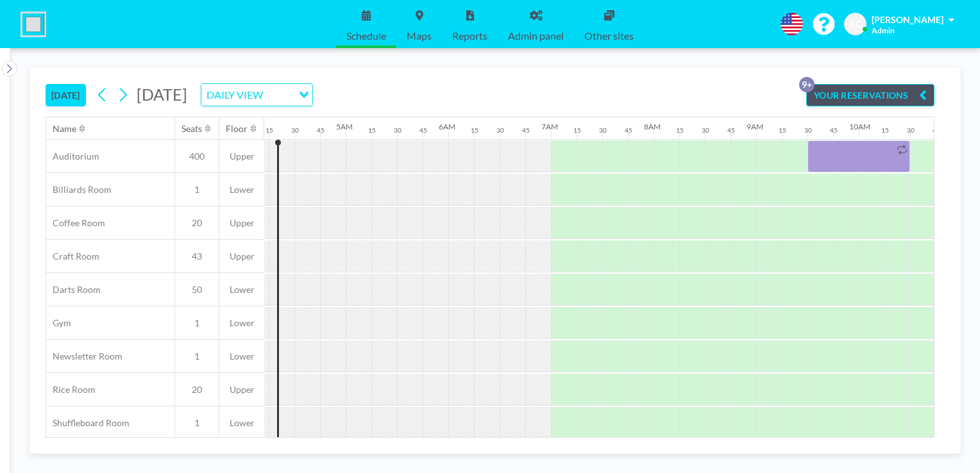 The width and height of the screenshot is (980, 473). I want to click on span: 43, so click(197, 256).